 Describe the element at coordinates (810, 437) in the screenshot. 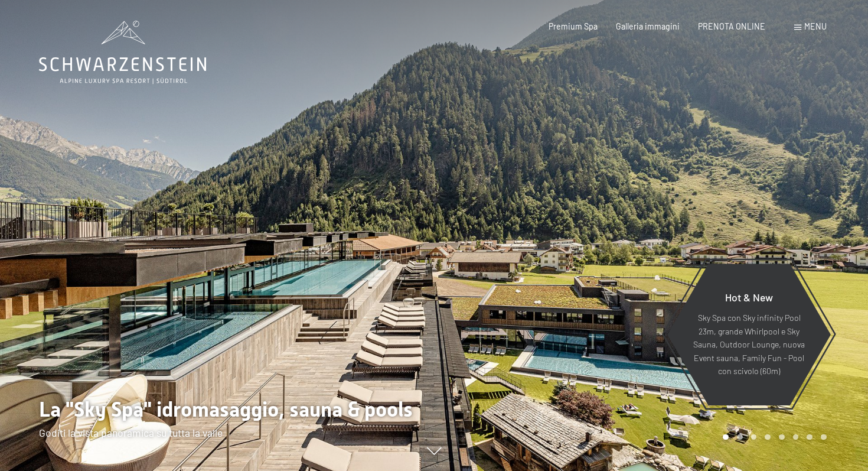

I see `div: Carousel Page 7` at that location.